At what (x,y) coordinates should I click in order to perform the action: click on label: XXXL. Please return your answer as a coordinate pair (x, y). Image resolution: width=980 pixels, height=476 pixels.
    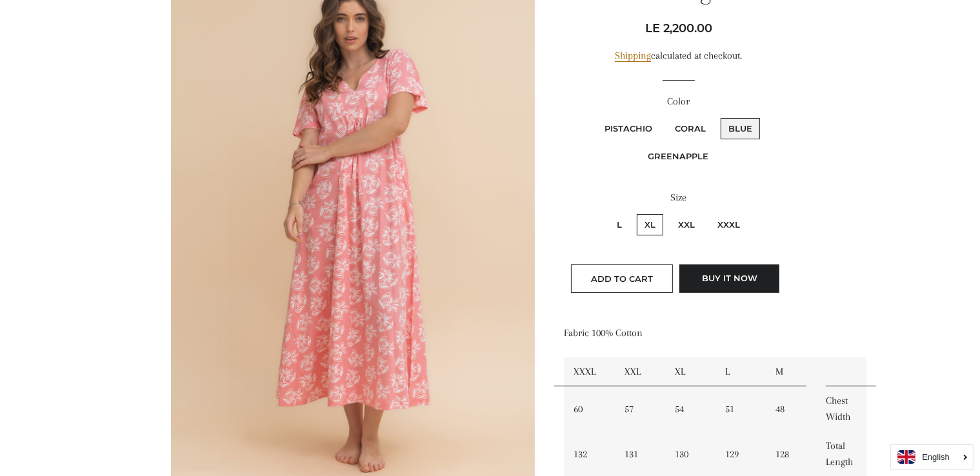
    Looking at the image, I should click on (728, 224).